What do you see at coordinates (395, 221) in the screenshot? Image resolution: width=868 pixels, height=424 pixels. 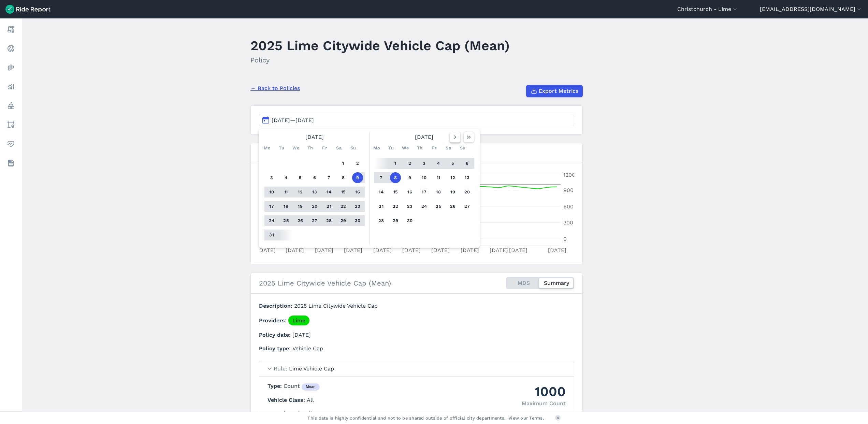 I see `button: 29` at bounding box center [395, 221].